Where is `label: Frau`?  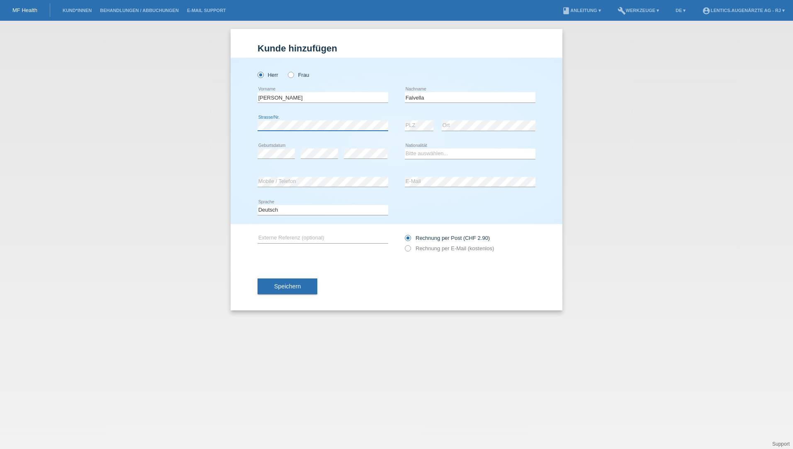
label: Frau is located at coordinates (298, 75).